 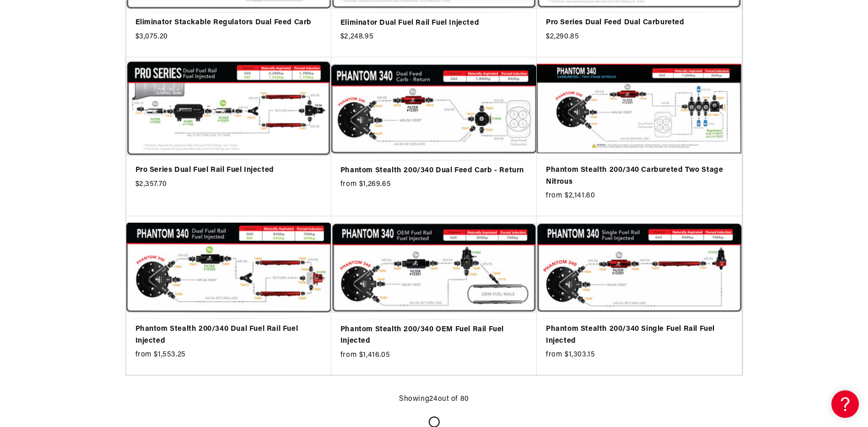 I want to click on p: Showing out of 80, so click(x=434, y=400).